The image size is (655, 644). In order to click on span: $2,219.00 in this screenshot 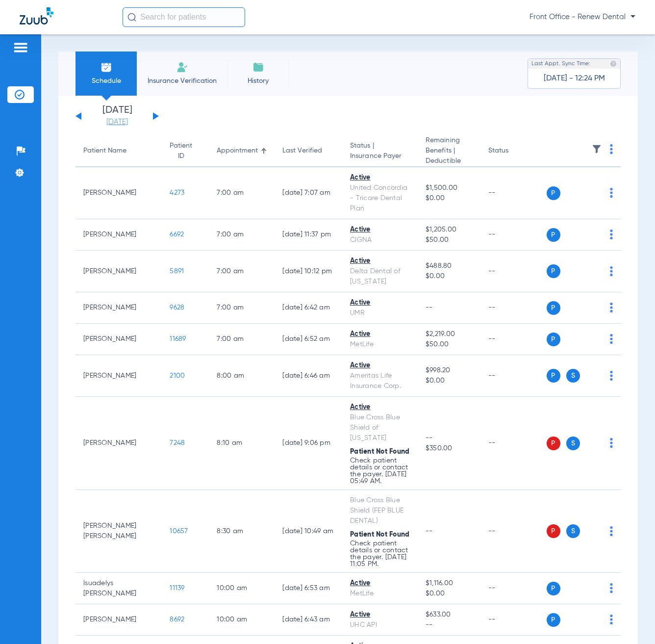, I will do `click(449, 334)`.